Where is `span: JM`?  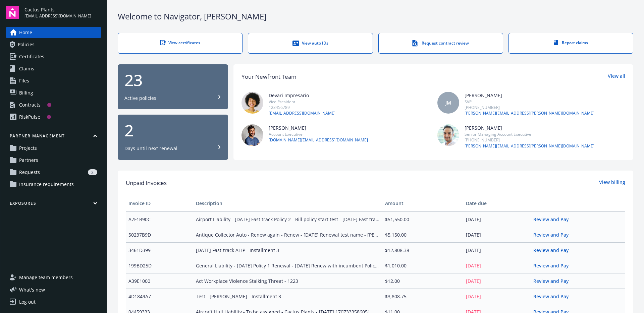 span: JM is located at coordinates (448, 102).